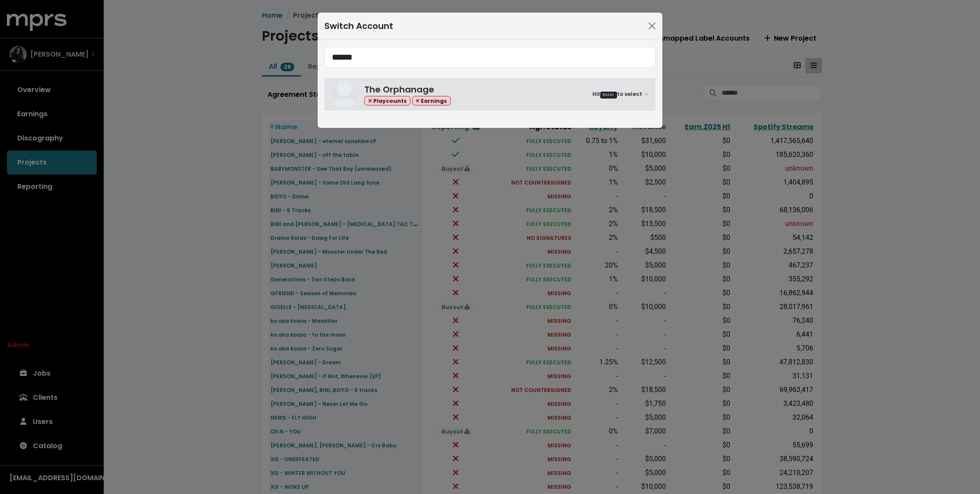 The width and height of the screenshot is (980, 494). I want to click on span: Playcounts, so click(387, 101).